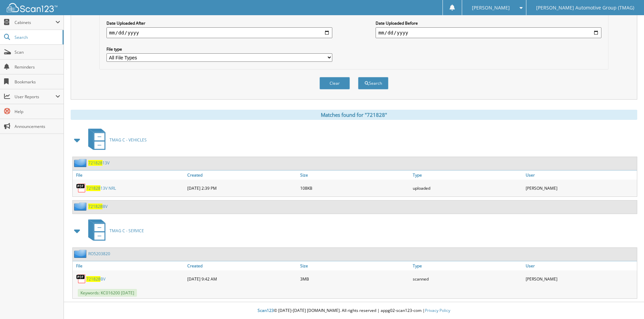 This screenshot has height=319, width=644. I want to click on div: Chat Widget, so click(627, 303).